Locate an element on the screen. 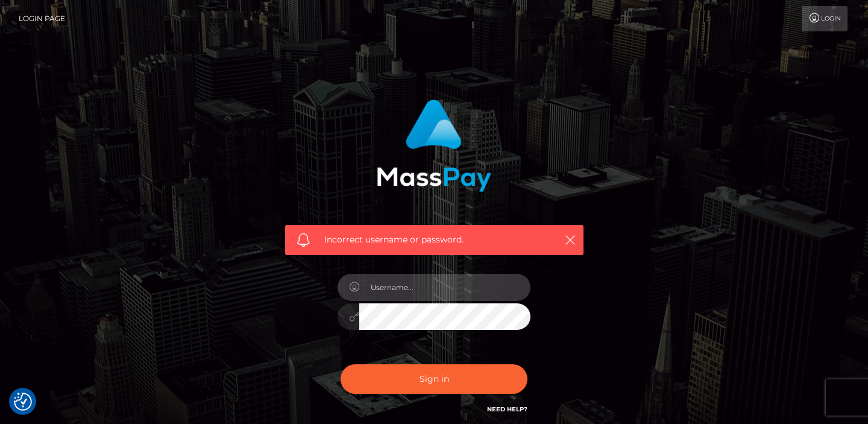 The image size is (868, 424). a: Login is located at coordinates (825, 18).